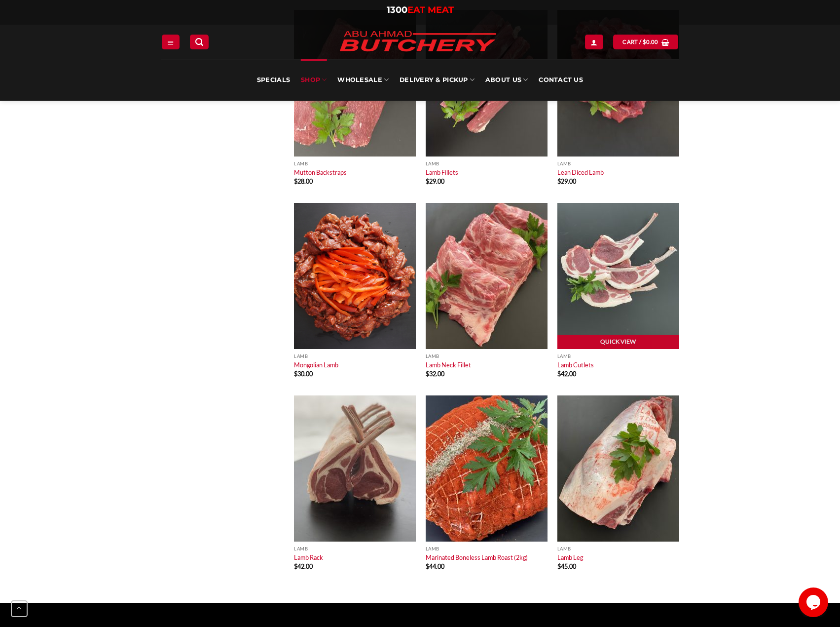 Image resolution: width=840 pixels, height=627 pixels. What do you see at coordinates (618, 468) in the screenshot?
I see `img: Lamb Leg` at bounding box center [618, 468].